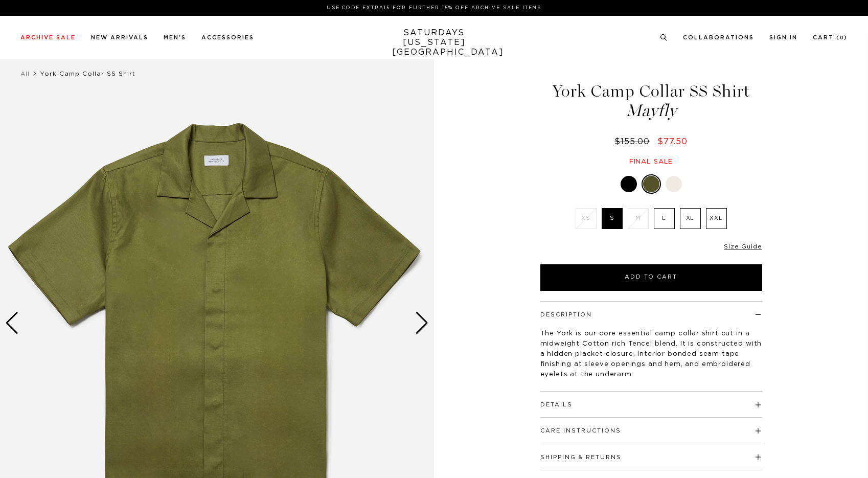 This screenshot has height=478, width=868. Describe the element at coordinates (664, 219) in the screenshot. I see `label: L` at that location.